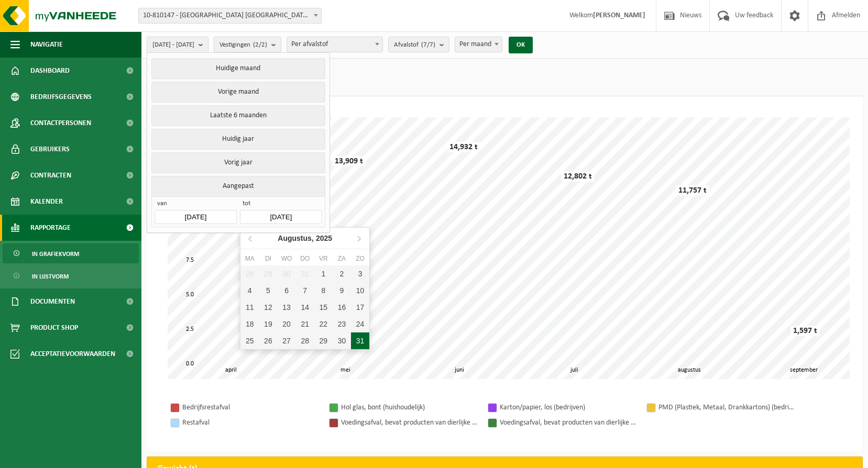  What do you see at coordinates (359, 259) in the screenshot?
I see `div: zo` at bounding box center [359, 259].